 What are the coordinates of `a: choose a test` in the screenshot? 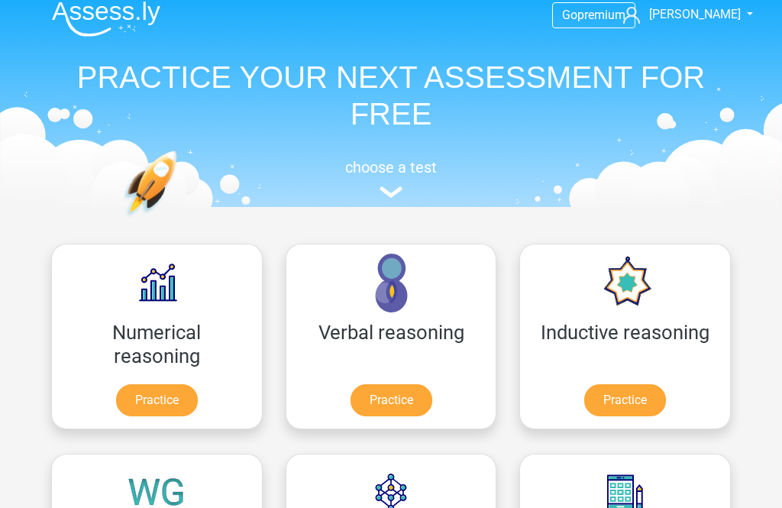 It's located at (391, 178).